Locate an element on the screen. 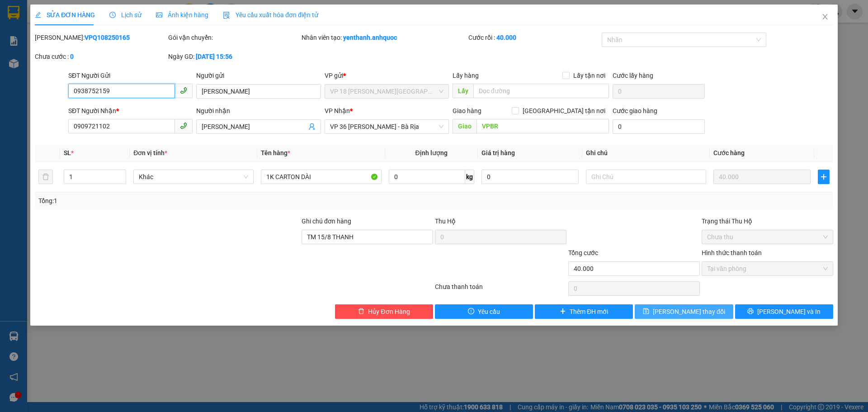 The width and height of the screenshot is (868, 412). span: Thêm ĐH mới is located at coordinates (588, 311).